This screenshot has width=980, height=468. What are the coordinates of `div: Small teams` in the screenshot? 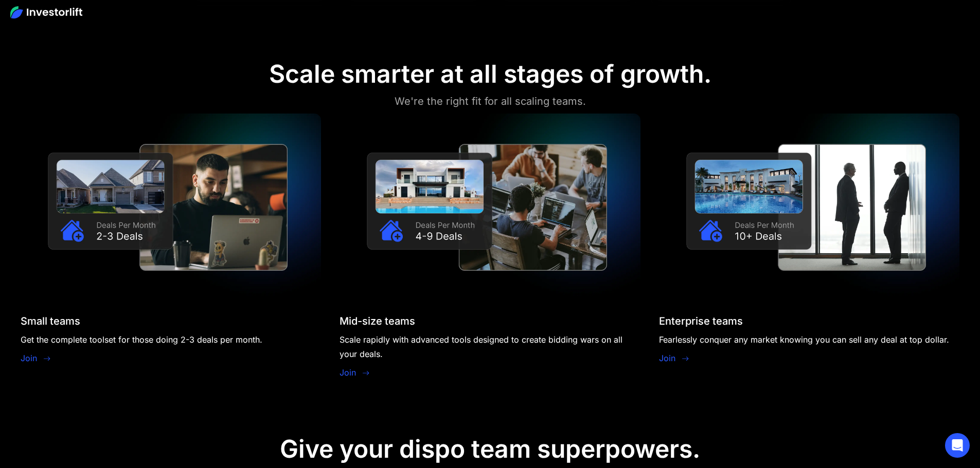 It's located at (51, 321).